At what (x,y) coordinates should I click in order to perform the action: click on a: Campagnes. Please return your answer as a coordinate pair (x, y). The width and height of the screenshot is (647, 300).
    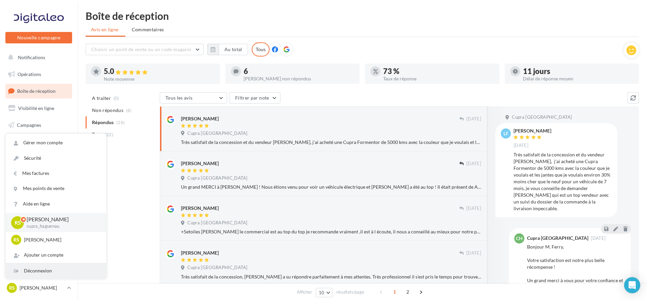
    Looking at the image, I should click on (39, 125).